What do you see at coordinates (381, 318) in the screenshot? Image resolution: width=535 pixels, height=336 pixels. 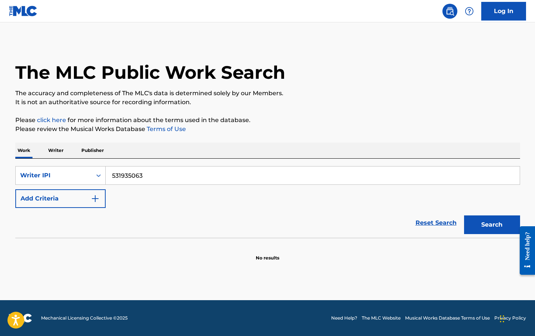 I see `a: The MLC Website` at bounding box center [381, 318].